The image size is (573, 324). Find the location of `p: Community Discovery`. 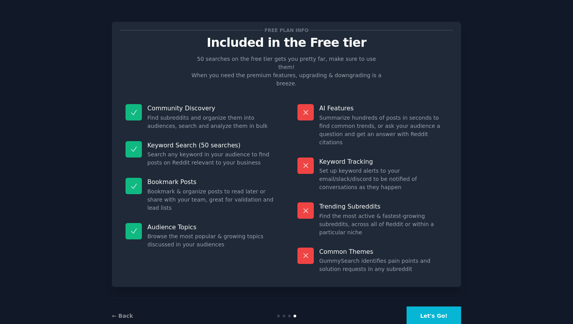

p: Community Discovery is located at coordinates (211, 108).